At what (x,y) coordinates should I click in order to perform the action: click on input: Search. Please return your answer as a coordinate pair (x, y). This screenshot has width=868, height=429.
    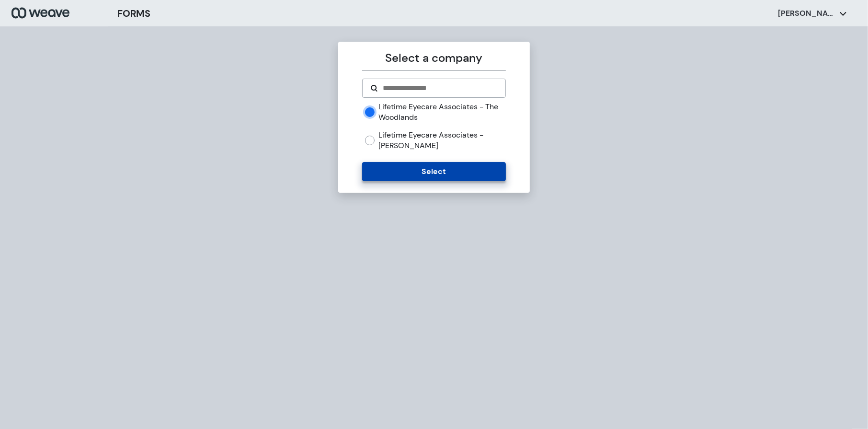
    Looking at the image, I should click on (439, 88).